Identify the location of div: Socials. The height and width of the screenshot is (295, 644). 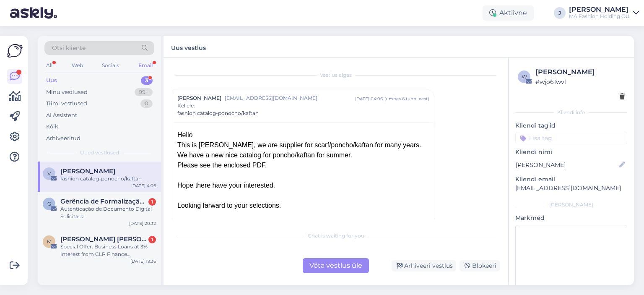
(110, 66).